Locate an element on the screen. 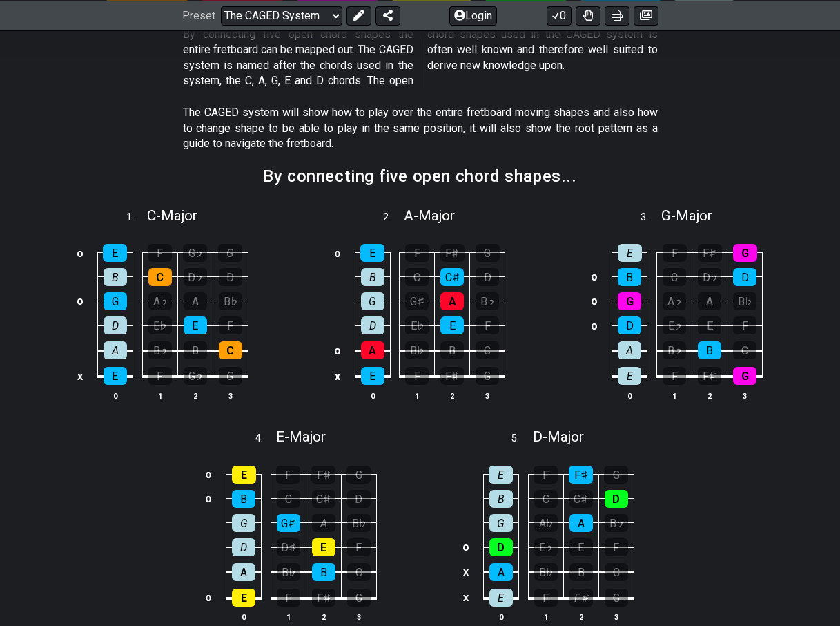 This screenshot has height=626, width=840. span: D - Major is located at coordinates (558, 437).